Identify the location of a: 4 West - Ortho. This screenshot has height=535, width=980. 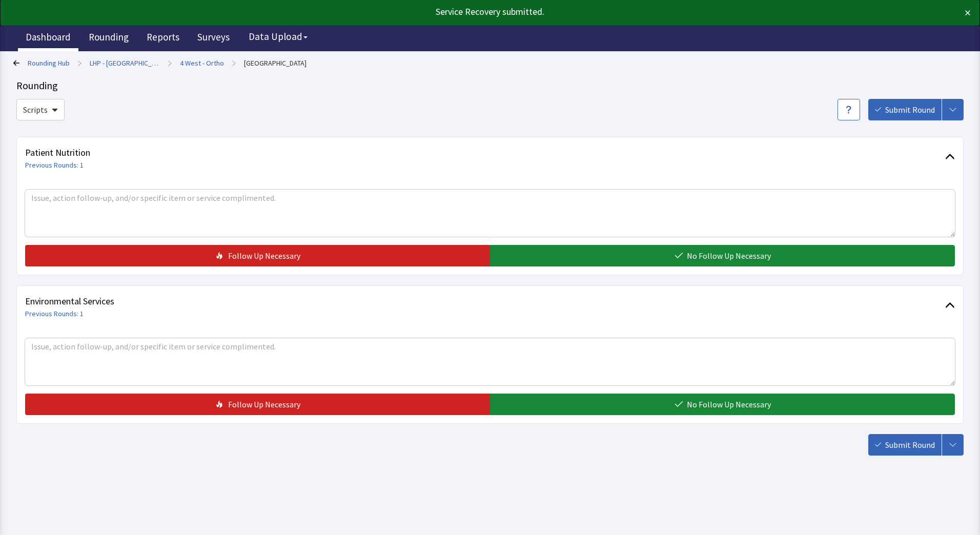
(202, 63).